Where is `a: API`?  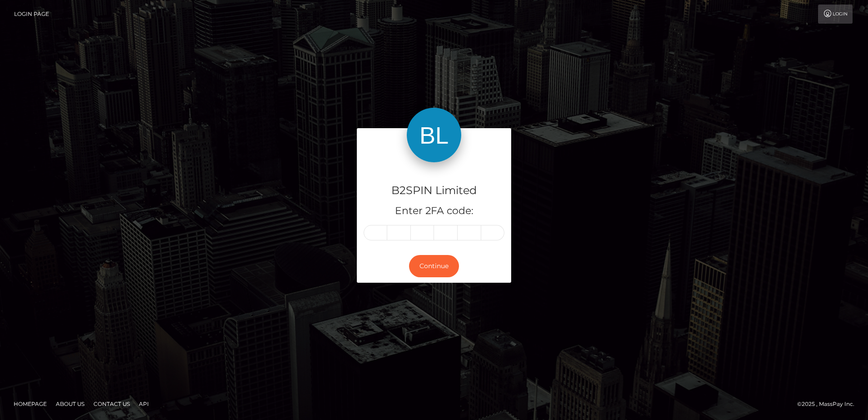
a: API is located at coordinates (144, 403).